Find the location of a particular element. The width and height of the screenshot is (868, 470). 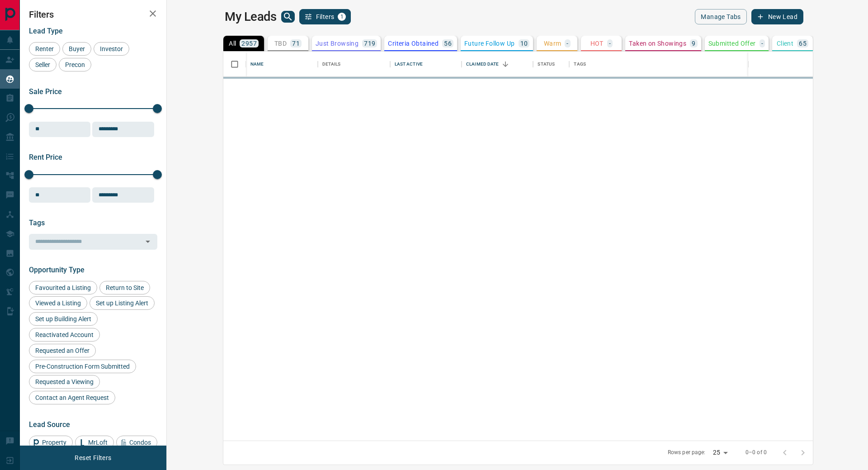

button: Sort is located at coordinates (506, 64).